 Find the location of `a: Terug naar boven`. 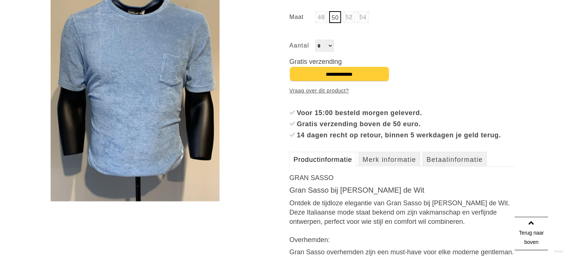

a: Terug naar boven is located at coordinates (531, 233).